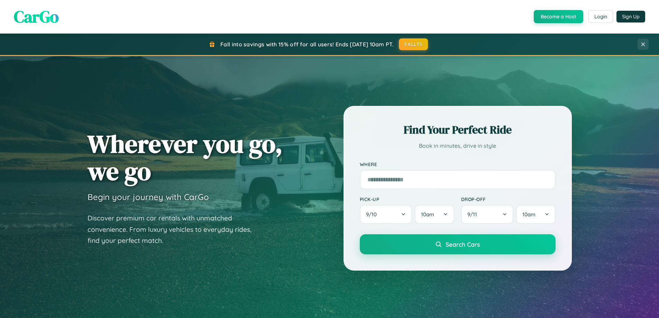 Image resolution: width=659 pixels, height=318 pixels. What do you see at coordinates (630, 17) in the screenshot?
I see `button: Sign Up` at bounding box center [630, 17].